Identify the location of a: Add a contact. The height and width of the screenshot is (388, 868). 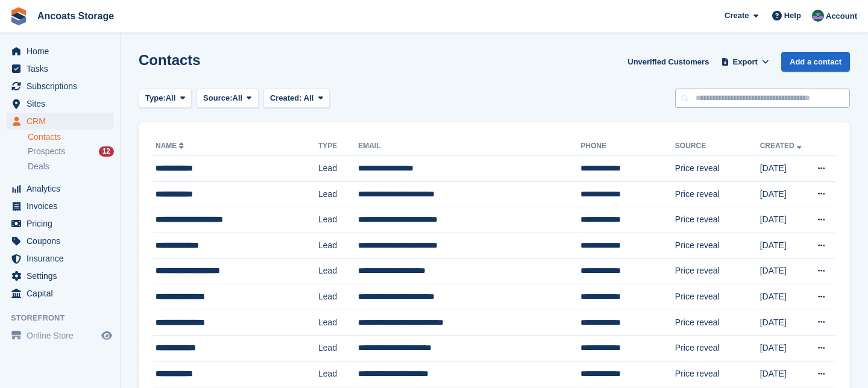
(815, 61).